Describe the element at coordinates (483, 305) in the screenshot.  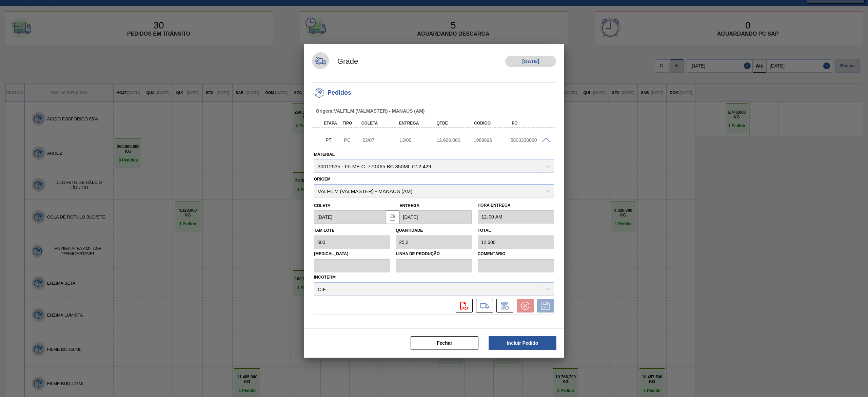
I see `div: Ir para Composição de Carga` at that location.